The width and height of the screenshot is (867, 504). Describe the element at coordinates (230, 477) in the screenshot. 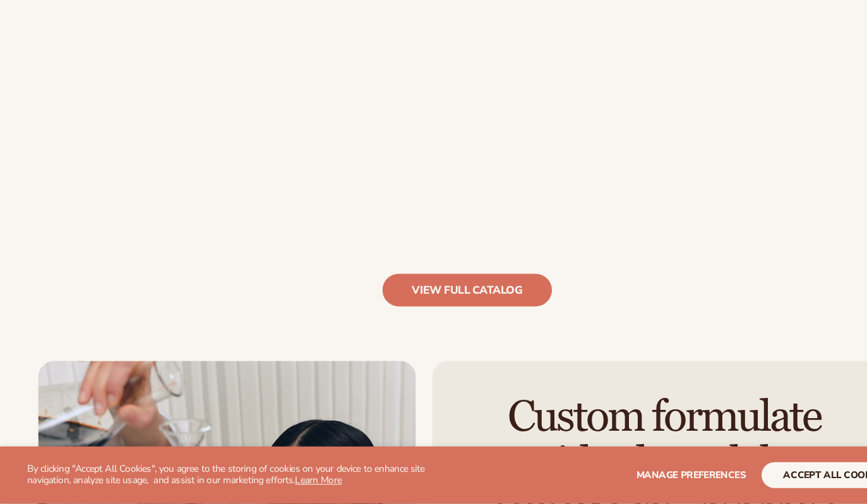

I see `p: By clicking "Accept All Cookies", you agree to the storing of cookies on your device to enhance s...` at that location.